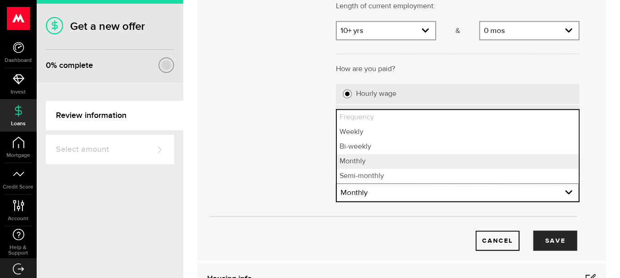 This screenshot has width=620, height=278. I want to click on p: How are you paid?, so click(458, 69).